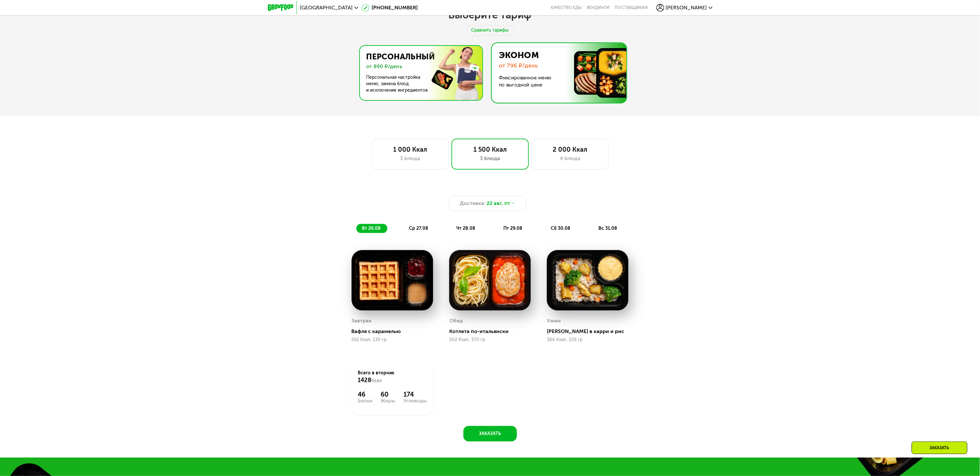 The width and height of the screenshot is (980, 476). What do you see at coordinates (608, 228) in the screenshot?
I see `span: вс 31.08` at bounding box center [608, 228].